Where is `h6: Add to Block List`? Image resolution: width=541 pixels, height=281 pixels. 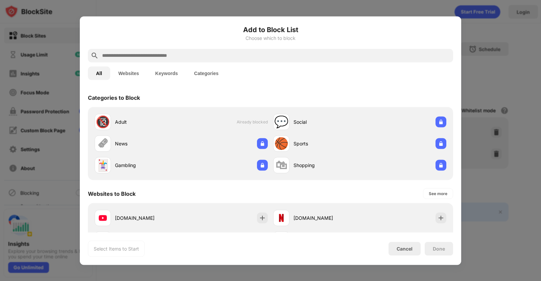
h6: Add to Block List is located at coordinates (270, 29).